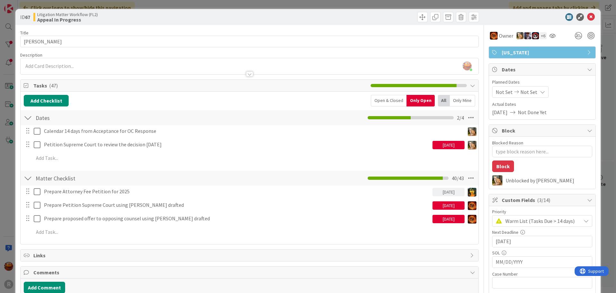  What do you see at coordinates (421, 101) in the screenshot?
I see `div: Only Open` at bounding box center [421, 101].